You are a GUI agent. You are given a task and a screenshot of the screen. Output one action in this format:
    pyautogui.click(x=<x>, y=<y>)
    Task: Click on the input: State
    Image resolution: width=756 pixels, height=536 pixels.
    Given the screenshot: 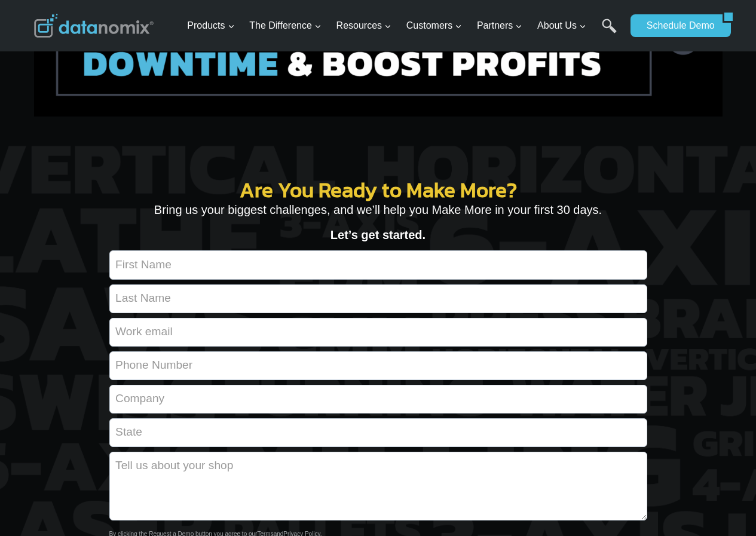 What is the action you would take?
    pyautogui.click(x=378, y=433)
    